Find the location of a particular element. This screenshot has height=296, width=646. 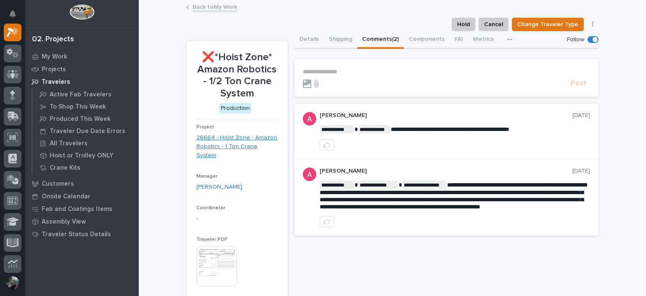

a: Produced This Week is located at coordinates (85, 119).